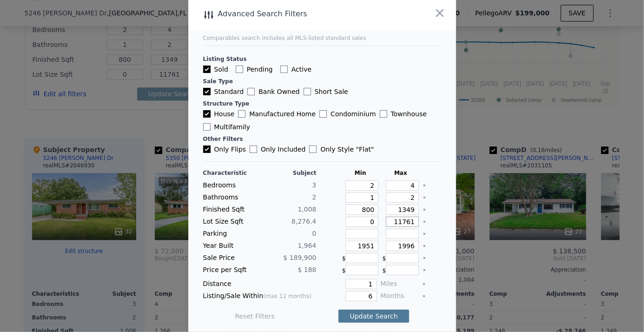 Image resolution: width=644 pixels, height=332 pixels. I want to click on input: Standard, so click(207, 92).